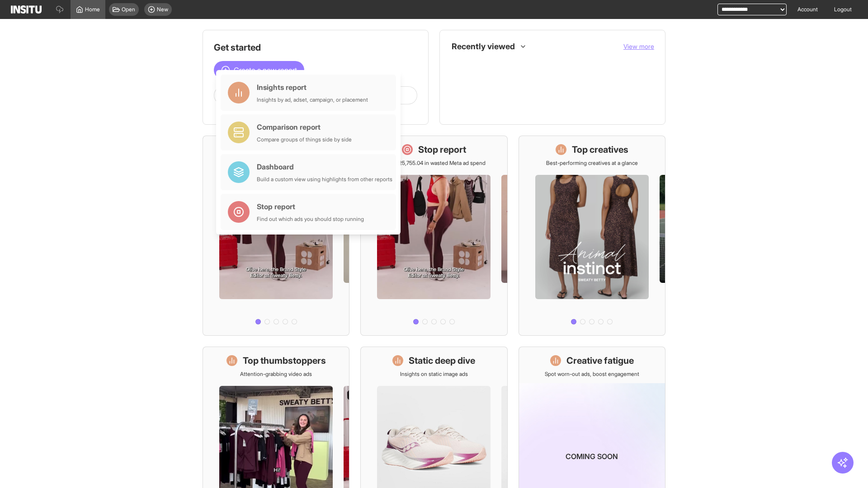  Describe the element at coordinates (639, 46) in the screenshot. I see `span: View more` at that location.